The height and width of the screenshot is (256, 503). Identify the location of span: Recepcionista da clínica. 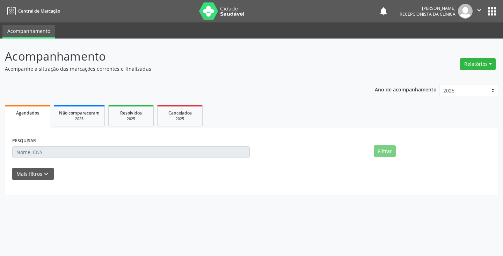
(428, 14).